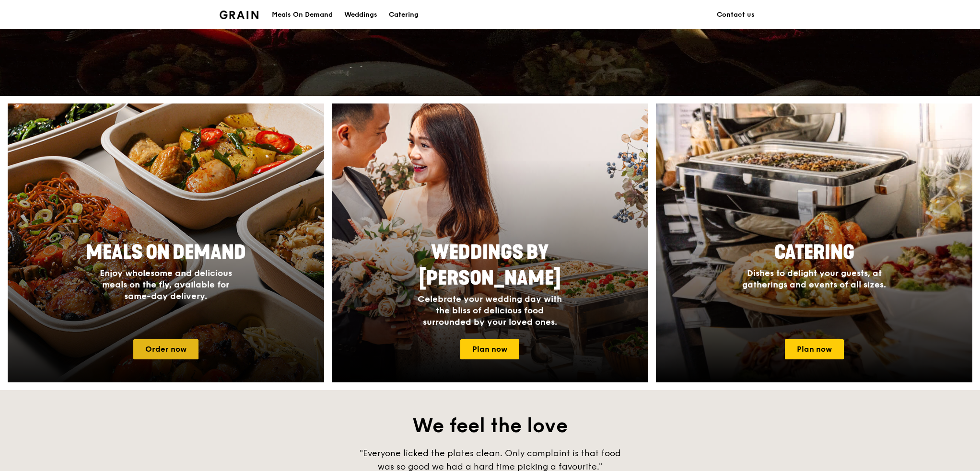  I want to click on span: Celebrate your wedding day with the bliss of delicious food surrounded by your loved ones., so click(489, 310).